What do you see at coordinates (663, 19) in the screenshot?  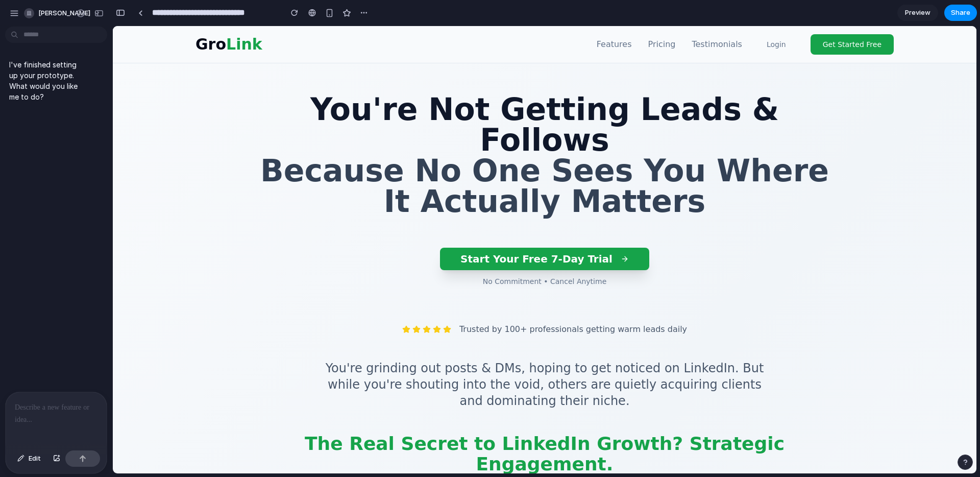 I see `button: Login` at bounding box center [663, 19].